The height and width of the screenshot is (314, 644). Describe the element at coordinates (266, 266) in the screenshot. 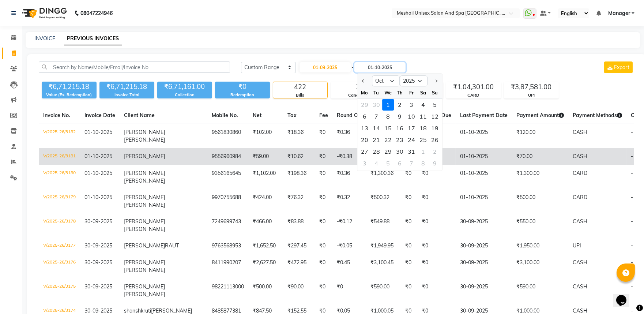

I see `td: ₹2,627.50` at that location.